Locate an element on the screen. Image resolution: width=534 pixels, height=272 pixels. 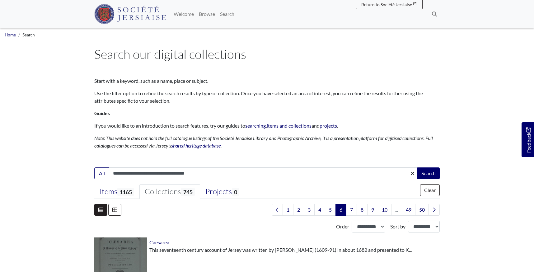
a: searching is located at coordinates (255, 125).